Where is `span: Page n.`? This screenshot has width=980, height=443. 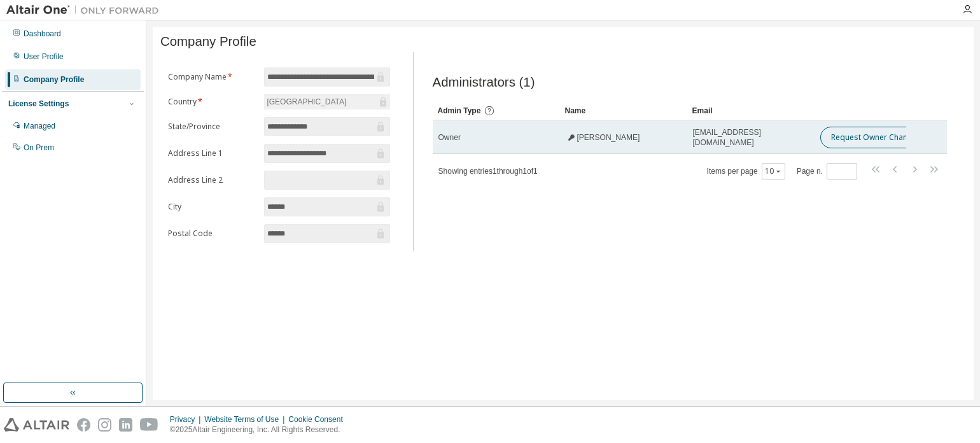 span: Page n. is located at coordinates (827, 172).